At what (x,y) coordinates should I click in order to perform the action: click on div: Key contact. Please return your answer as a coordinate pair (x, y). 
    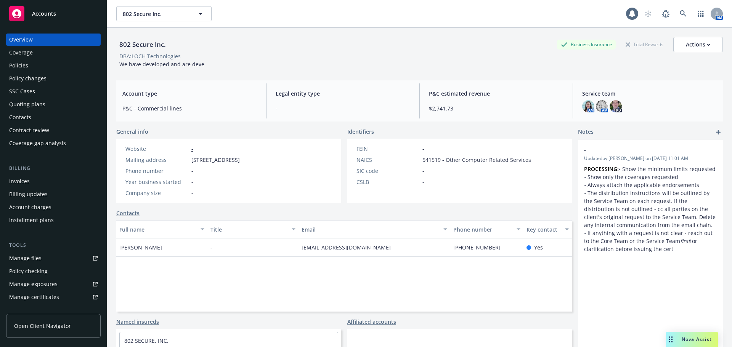
    Looking at the image, I should click on (544, 230).